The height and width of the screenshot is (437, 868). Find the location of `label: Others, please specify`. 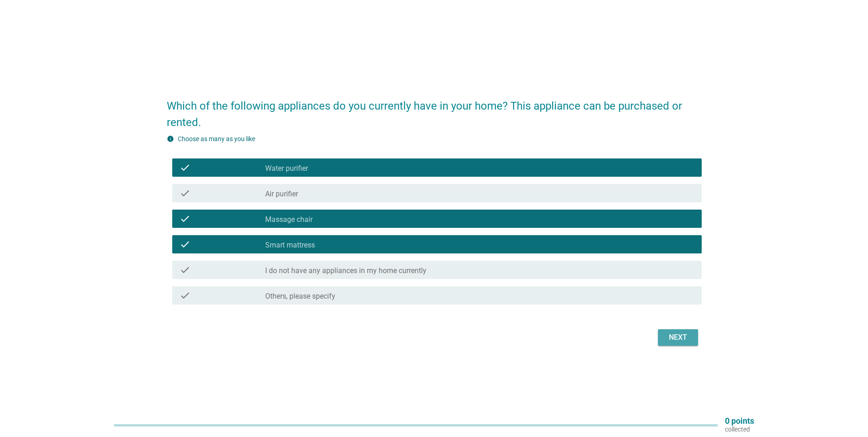

label: Others, please specify is located at coordinates (300, 296).